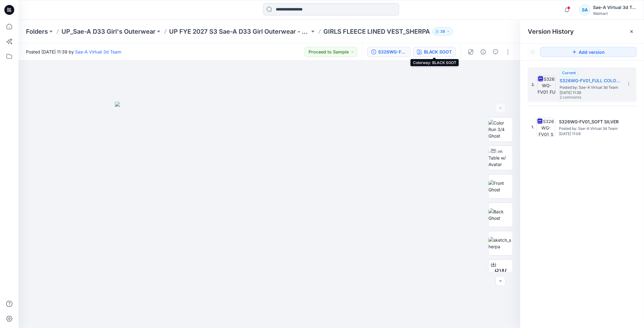  Describe the element at coordinates (569, 72) in the screenshot. I see `span: Current` at that location.